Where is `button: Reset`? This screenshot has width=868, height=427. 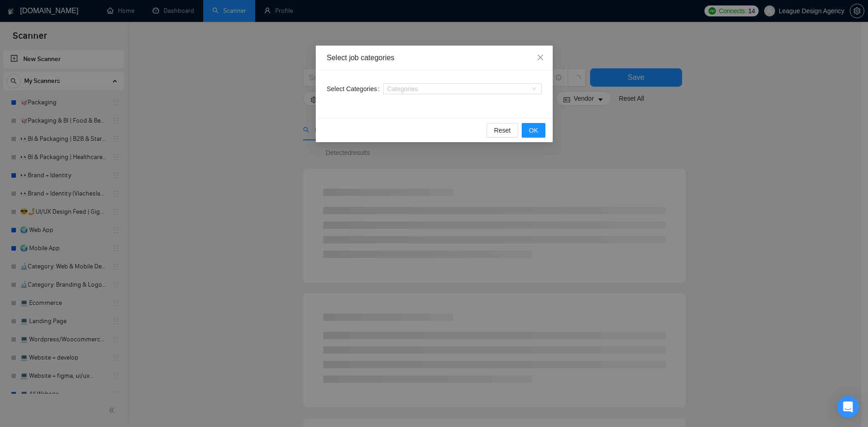 button: Reset is located at coordinates (502, 131).